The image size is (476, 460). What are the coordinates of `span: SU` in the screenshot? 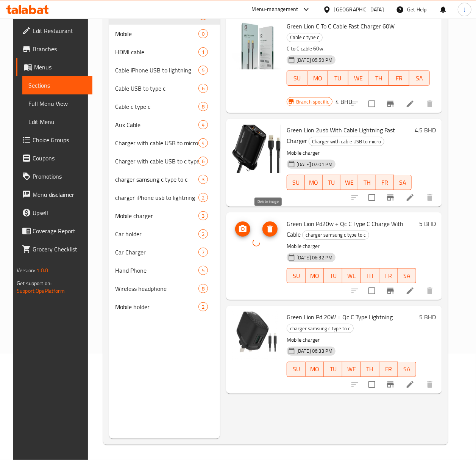 It's located at (298, 78).